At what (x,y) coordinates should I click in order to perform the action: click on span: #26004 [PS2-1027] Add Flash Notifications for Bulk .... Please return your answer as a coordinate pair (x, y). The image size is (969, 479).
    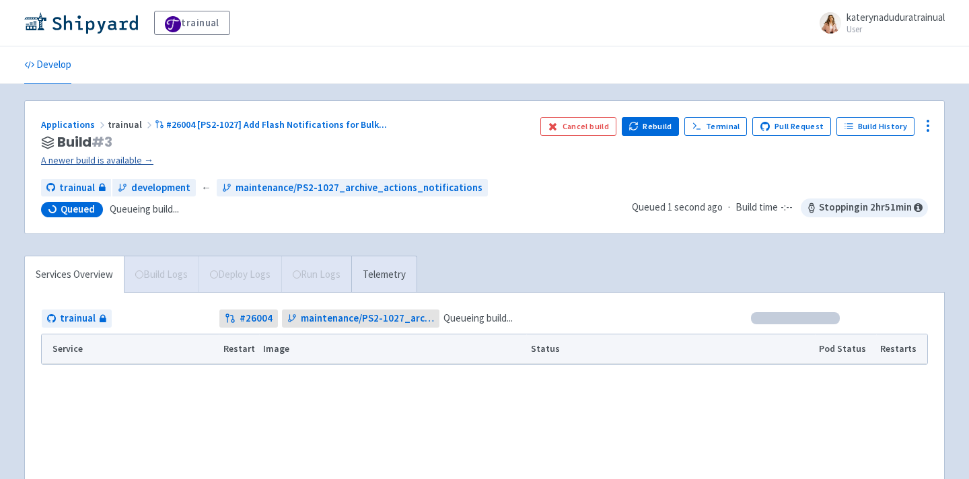
    Looking at the image, I should click on (276, 124).